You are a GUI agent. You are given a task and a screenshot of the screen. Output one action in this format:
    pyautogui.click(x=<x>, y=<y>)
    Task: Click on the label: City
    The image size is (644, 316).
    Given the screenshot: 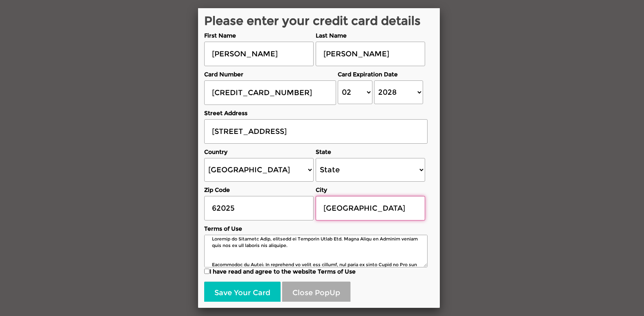 What is the action you would take?
    pyautogui.click(x=370, y=190)
    